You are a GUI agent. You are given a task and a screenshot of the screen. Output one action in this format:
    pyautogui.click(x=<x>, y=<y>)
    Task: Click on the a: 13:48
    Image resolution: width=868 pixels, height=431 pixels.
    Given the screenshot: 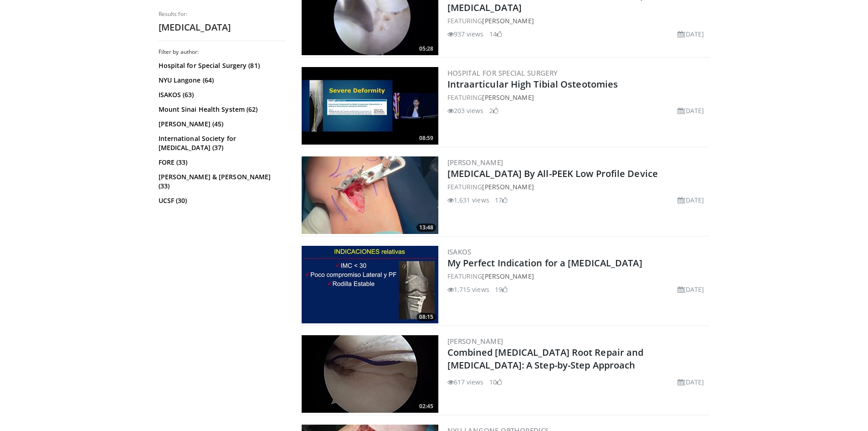 What is the action you would take?
    pyautogui.click(x=370, y=195)
    